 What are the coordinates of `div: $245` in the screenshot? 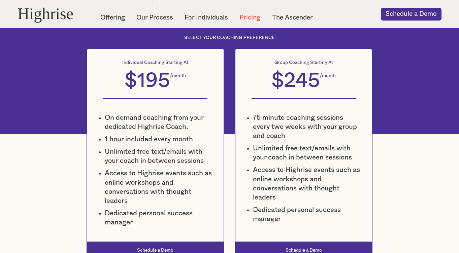 It's located at (296, 81).